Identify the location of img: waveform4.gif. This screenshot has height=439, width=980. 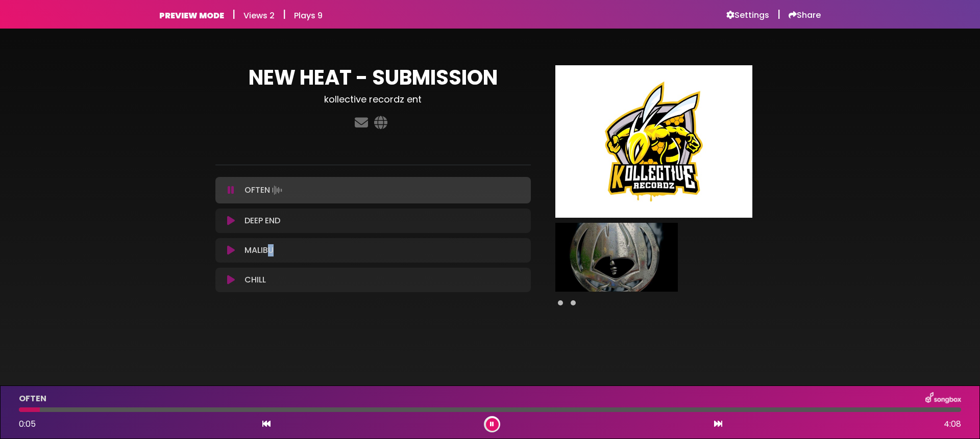
(277, 190).